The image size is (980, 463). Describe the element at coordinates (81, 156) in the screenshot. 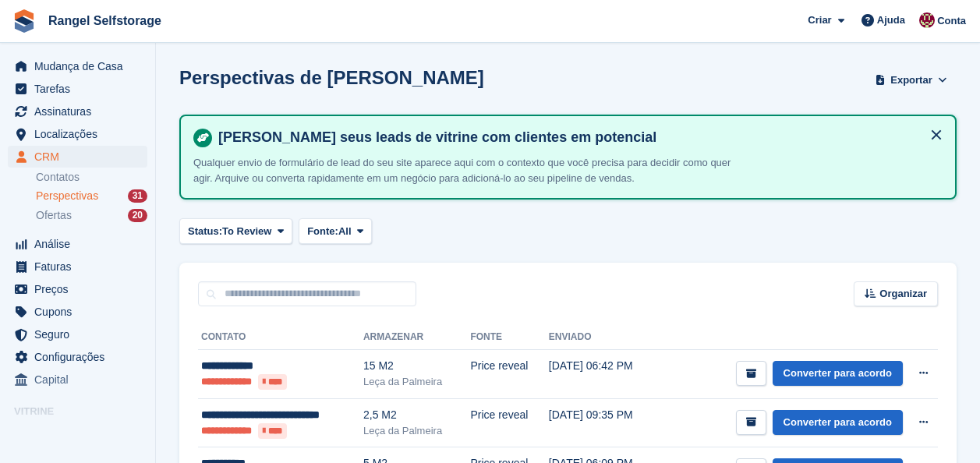

I see `span: CRM` at that location.